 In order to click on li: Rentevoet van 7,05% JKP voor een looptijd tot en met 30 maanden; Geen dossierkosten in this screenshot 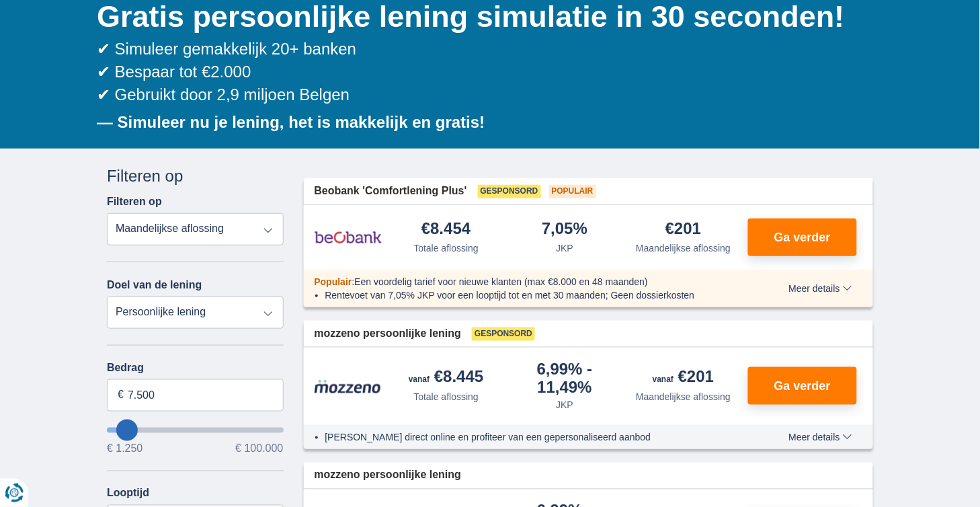, I will do `click(532, 295)`.